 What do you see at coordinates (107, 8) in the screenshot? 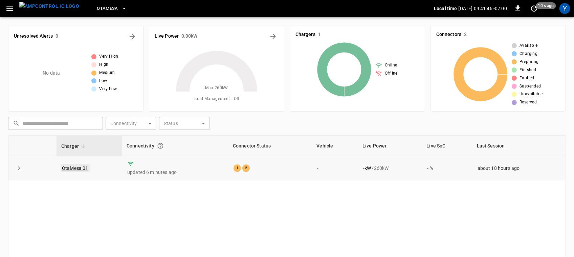
I see `span: OtaMesa` at bounding box center [107, 8].